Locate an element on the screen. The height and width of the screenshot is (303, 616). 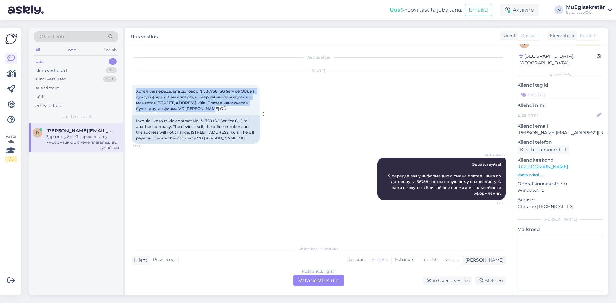
input: Lisa nimi is located at coordinates (557, 115).